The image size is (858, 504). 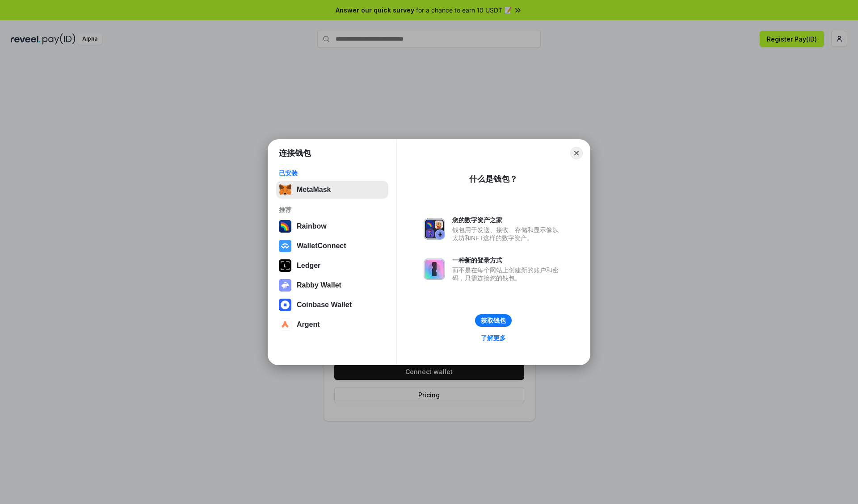 I want to click on button: Rabby Wallet, so click(x=332, y=285).